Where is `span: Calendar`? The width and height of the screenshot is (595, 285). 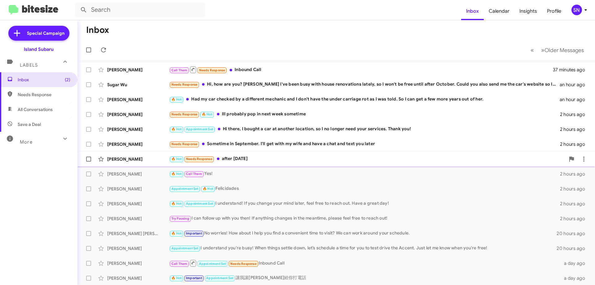 span: Calendar is located at coordinates (499, 11).